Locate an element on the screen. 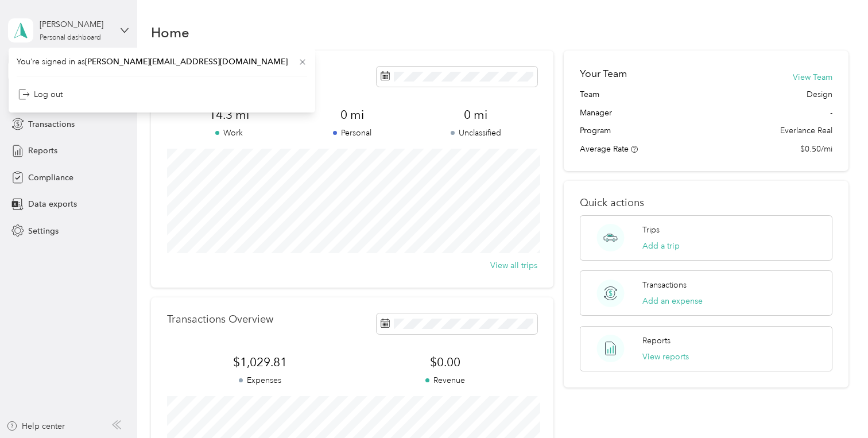 This screenshot has width=868, height=438. p: Personal is located at coordinates (352, 133).